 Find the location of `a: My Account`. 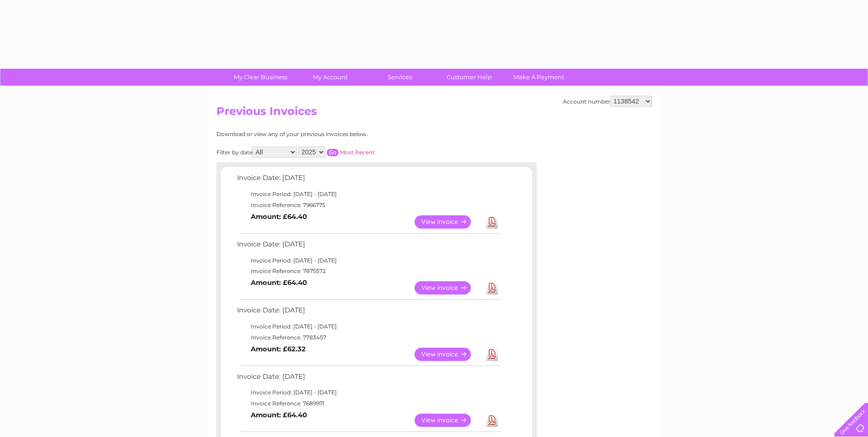

a: My Account is located at coordinates (330, 77).